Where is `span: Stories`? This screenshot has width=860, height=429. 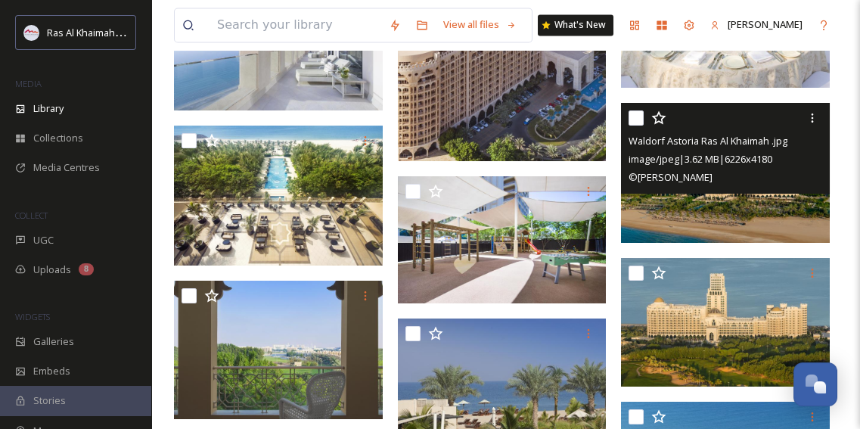
span: Stories is located at coordinates (49, 400).